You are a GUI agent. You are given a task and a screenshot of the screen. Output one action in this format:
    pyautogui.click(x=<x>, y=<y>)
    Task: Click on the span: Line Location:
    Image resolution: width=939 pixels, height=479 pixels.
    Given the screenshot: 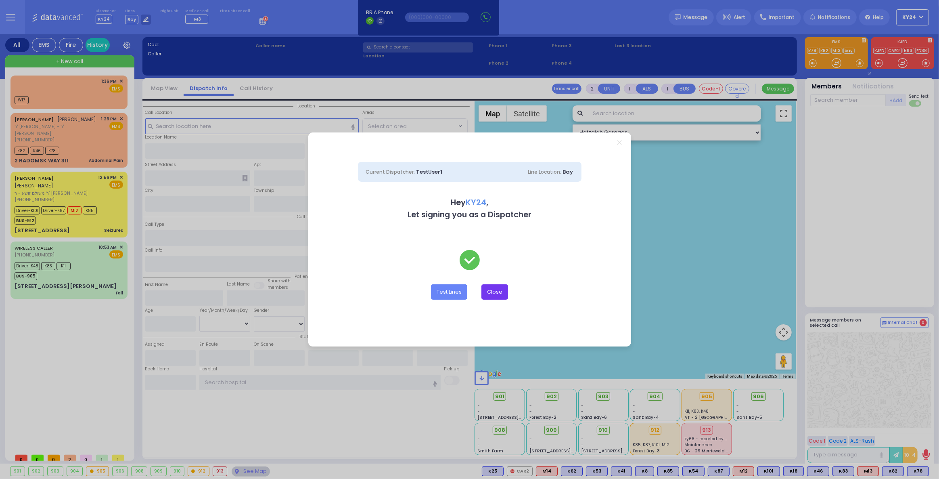 What is the action you would take?
    pyautogui.click(x=545, y=172)
    